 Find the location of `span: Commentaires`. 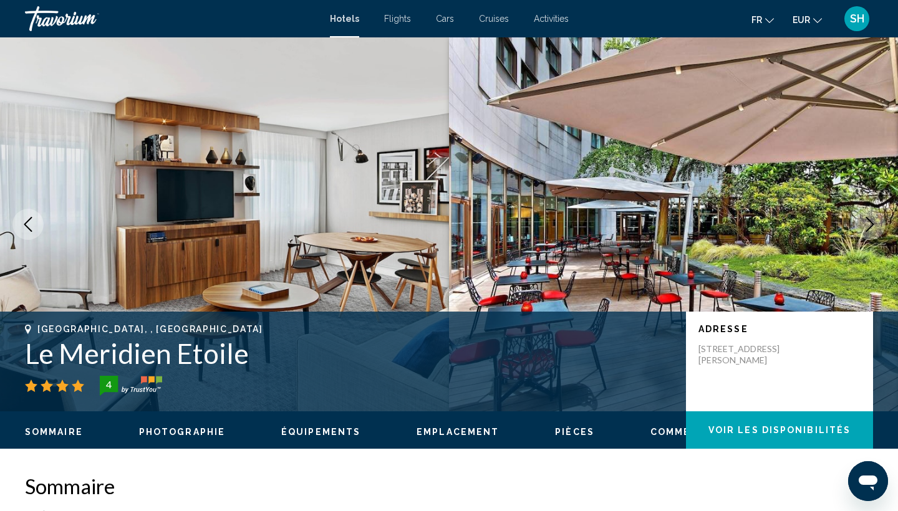

span: Commentaires is located at coordinates (694, 432).